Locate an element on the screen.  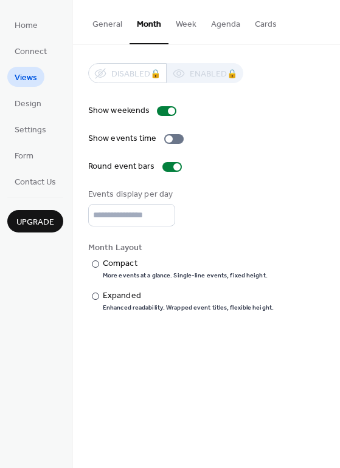
a: Settings is located at coordinates (30, 129).